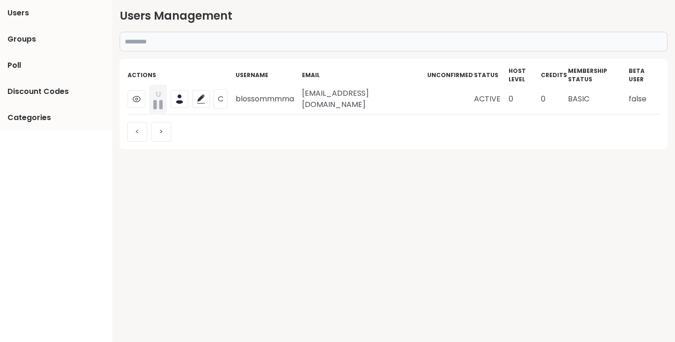  I want to click on td: ACTIVE, so click(491, 99).